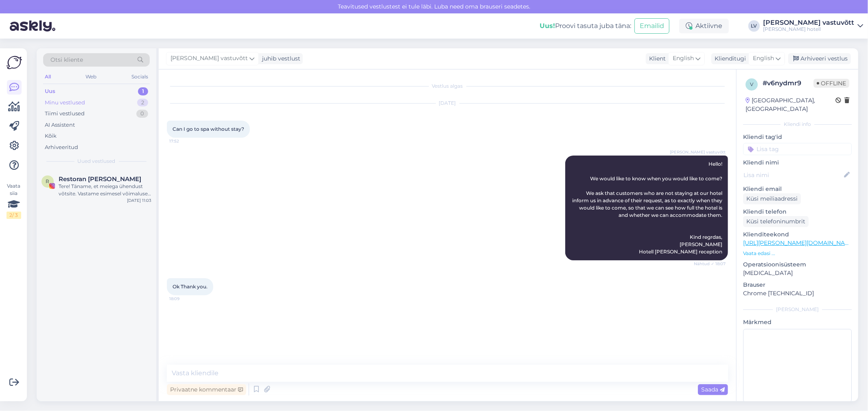 The image size is (868, 411). Describe the element at coordinates (797, 323) in the screenshot. I see `p: Märkmed` at that location.